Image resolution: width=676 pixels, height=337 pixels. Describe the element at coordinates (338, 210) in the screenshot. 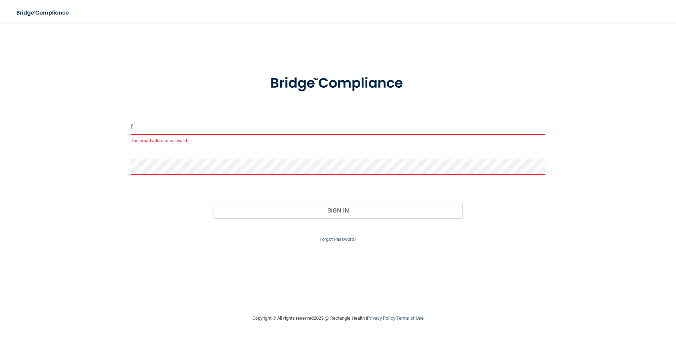

I see `button: Sign In` at that location.